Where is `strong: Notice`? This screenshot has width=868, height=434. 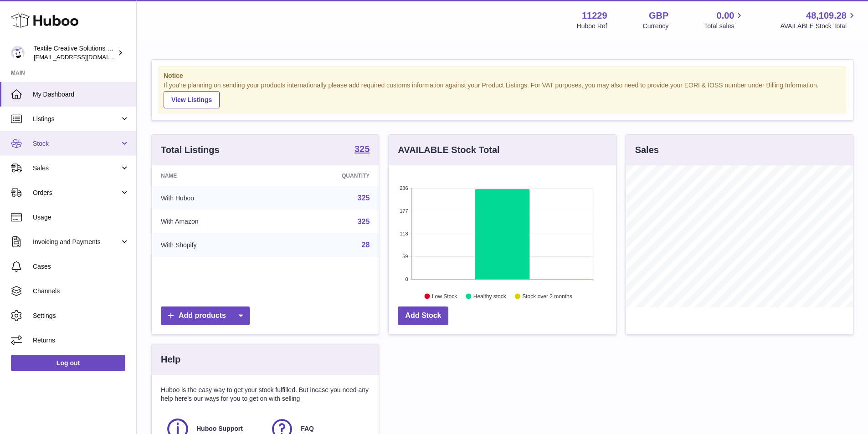
strong: Notice is located at coordinates (502, 75).